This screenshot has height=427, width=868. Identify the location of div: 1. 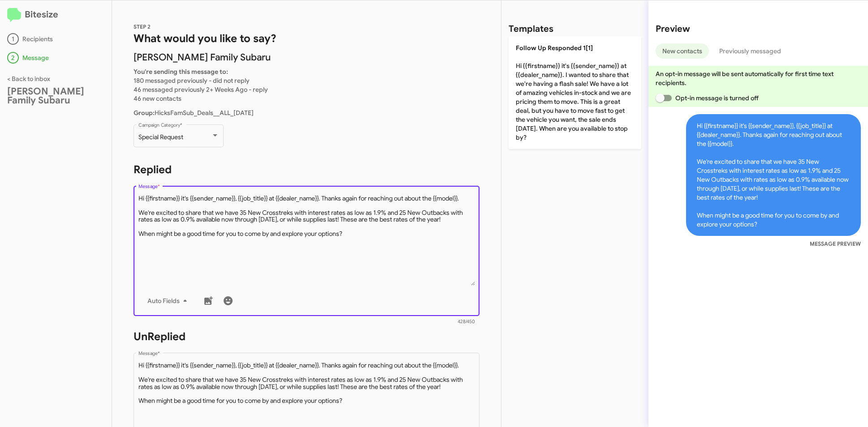
(13, 39).